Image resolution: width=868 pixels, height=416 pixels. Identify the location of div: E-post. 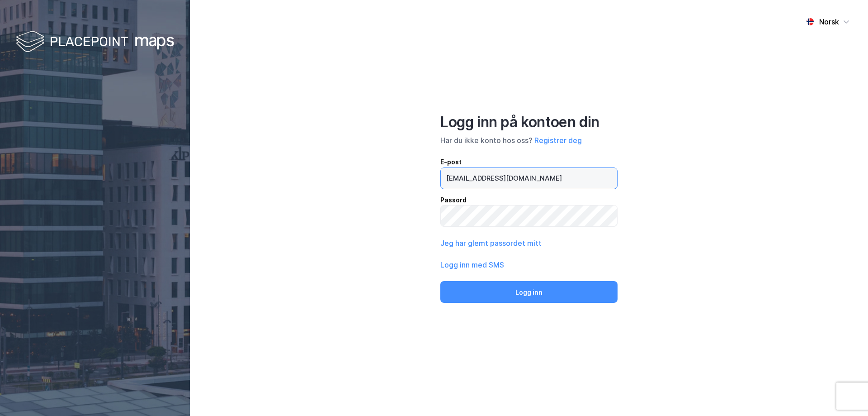
(529, 162).